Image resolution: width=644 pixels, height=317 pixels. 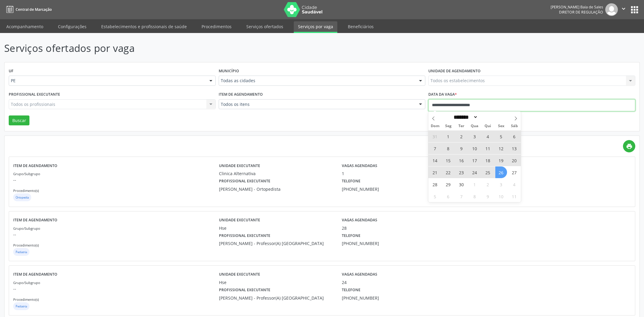 What do you see at coordinates (384, 173) in the screenshot?
I see `div: 1` at bounding box center [384, 173].